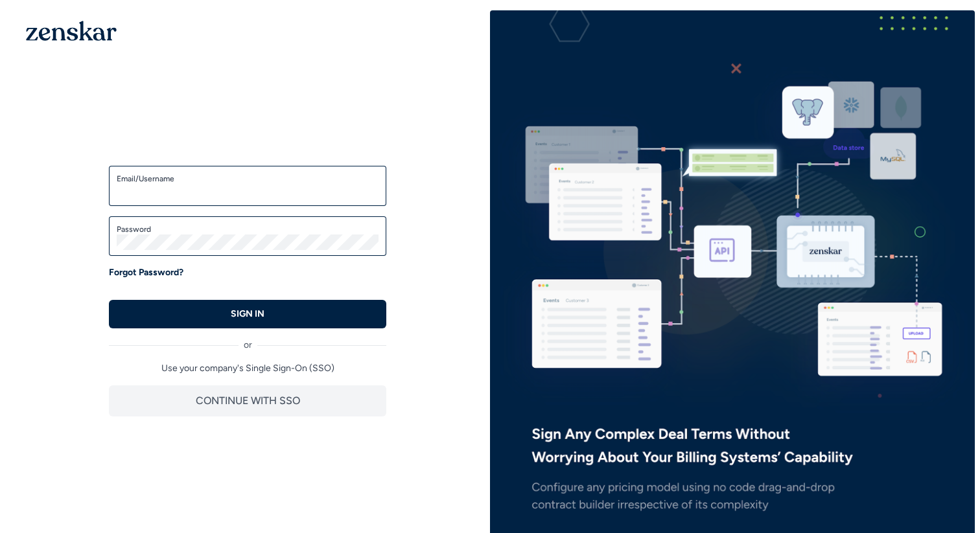 This screenshot has height=533, width=980. Describe the element at coordinates (247, 368) in the screenshot. I see `p: Use your company's Single Sign-On (SSO)` at that location.